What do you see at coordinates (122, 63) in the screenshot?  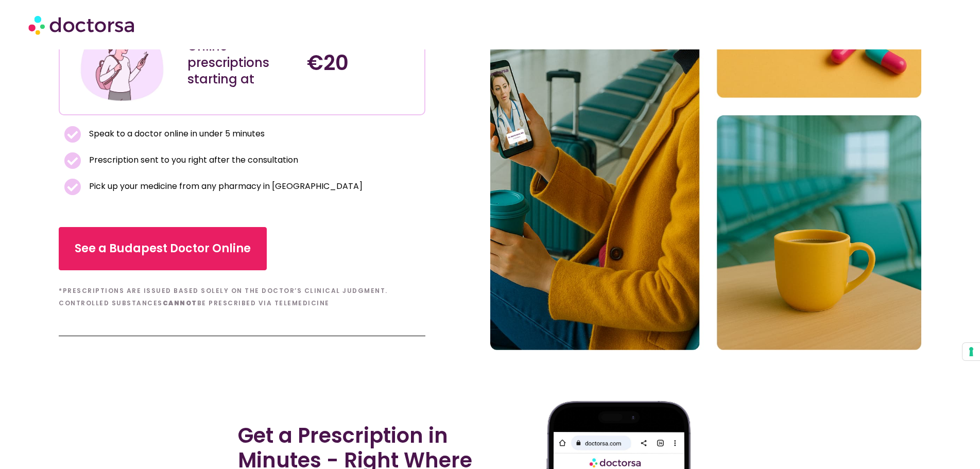 I see `img: Illustration depicting a young woman in a casual outfit, engaged with her smartphone. She has a p...` at bounding box center [122, 63].